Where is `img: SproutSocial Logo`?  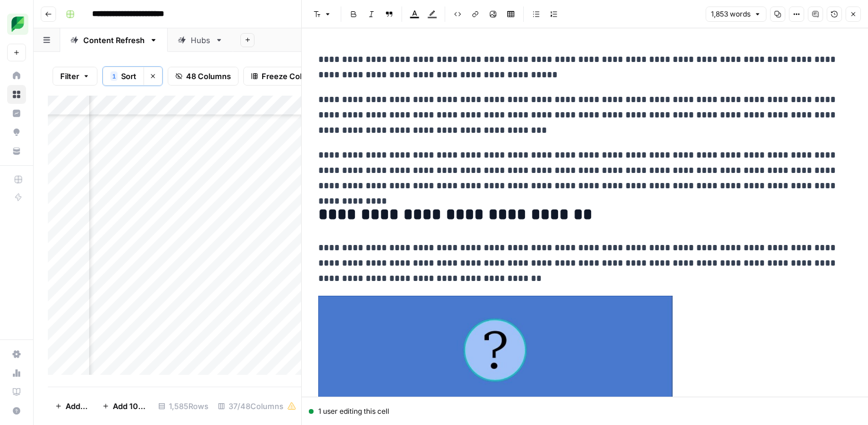
img: SproutSocial Logo is located at coordinates (17, 24).